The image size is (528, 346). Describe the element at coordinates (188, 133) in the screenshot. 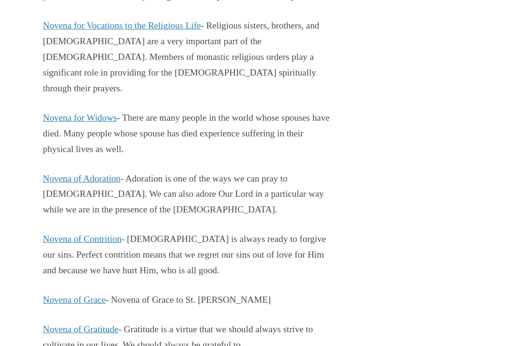

I see `p: - There are many people in the world whose spouses have died. Many people whose spouse has died e...` at that location.